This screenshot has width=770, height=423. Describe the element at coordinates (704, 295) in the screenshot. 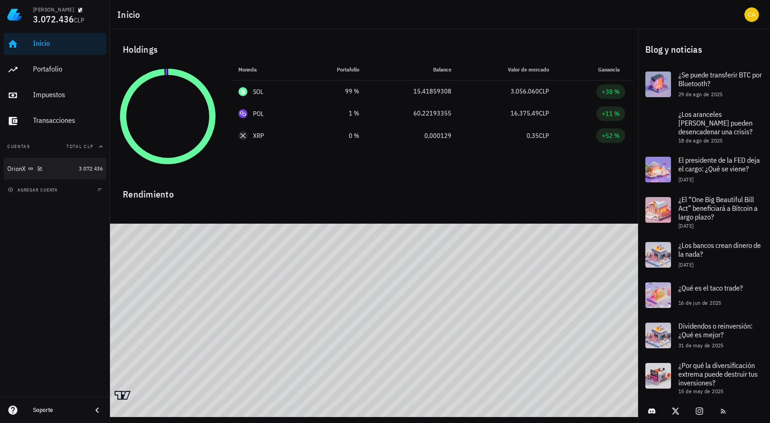

I see `a: ¿Qué es el taco trade? 16 de jun de 2025` at that location.